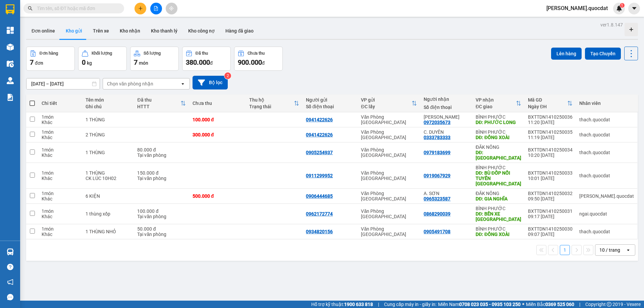 The height and width of the screenshot is (308, 644). What do you see at coordinates (108, 214) in the screenshot?
I see `div: 1 thùng xốp` at bounding box center [108, 214].